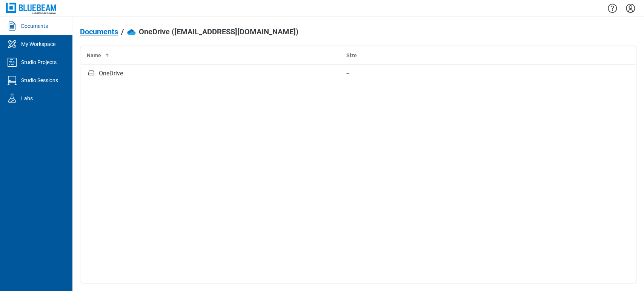 The height and width of the screenshot is (291, 644). Describe the element at coordinates (27, 98) in the screenshot. I see `div: Labs` at that location.